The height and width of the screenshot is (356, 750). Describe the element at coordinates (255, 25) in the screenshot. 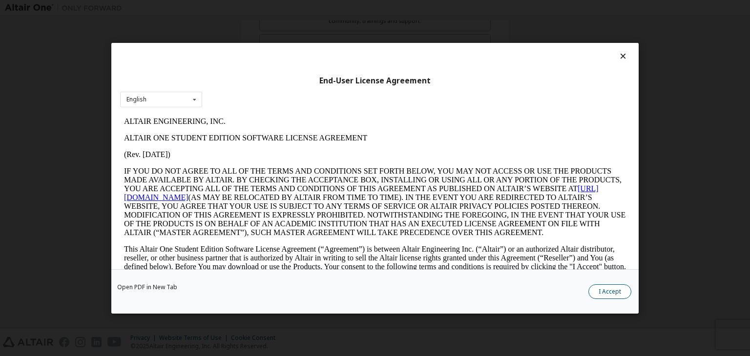

I see `p: ALTAIR ONE STUDENT EDITION SOFTWARE LICENSE AGREEMENT` at that location.